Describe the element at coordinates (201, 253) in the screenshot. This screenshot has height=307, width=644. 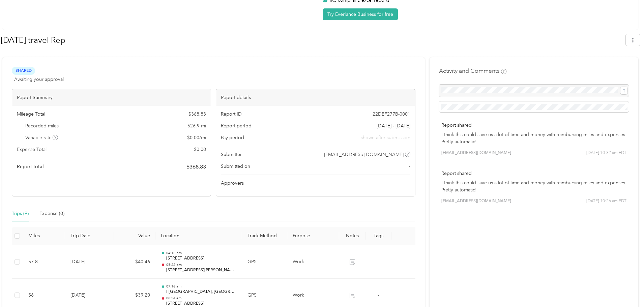
I see `p: 04:12 pm` at that location.